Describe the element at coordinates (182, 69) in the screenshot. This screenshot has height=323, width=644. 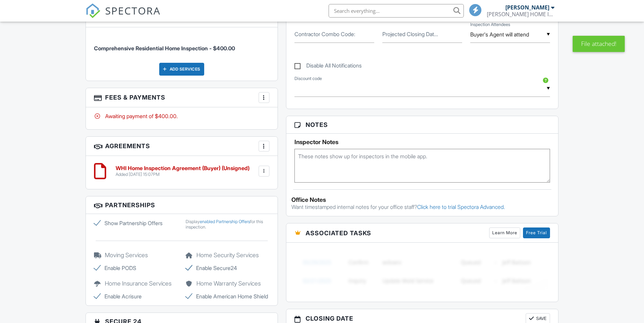
I see `div: Add Services` at that location.